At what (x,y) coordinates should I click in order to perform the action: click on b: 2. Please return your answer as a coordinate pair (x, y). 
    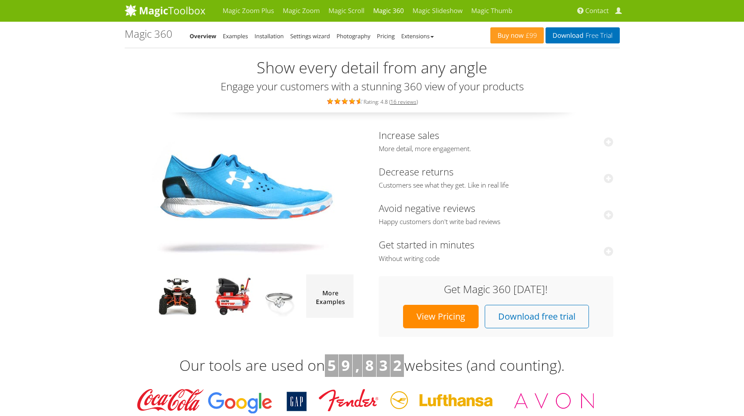
    Looking at the image, I should click on (397, 365).